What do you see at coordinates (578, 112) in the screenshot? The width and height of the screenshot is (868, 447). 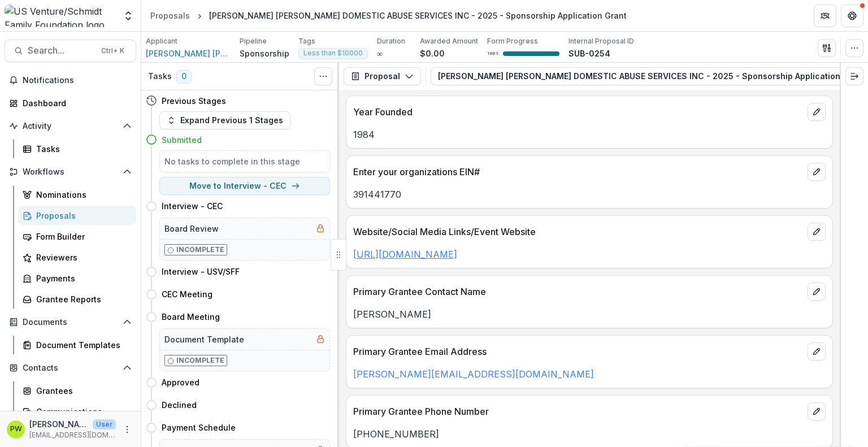 I see `p: Year Founded` at bounding box center [578, 112].